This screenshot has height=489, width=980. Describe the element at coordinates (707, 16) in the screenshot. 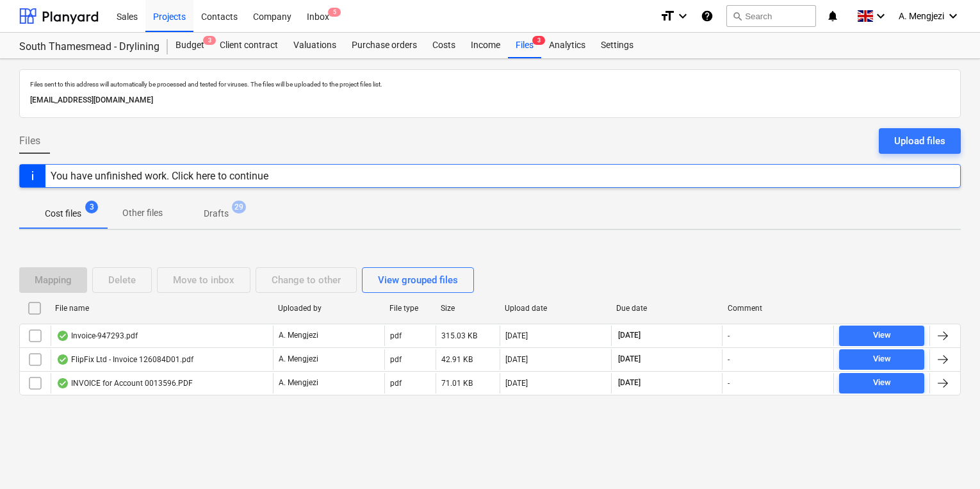

I see `i: Knowledge base` at that location.